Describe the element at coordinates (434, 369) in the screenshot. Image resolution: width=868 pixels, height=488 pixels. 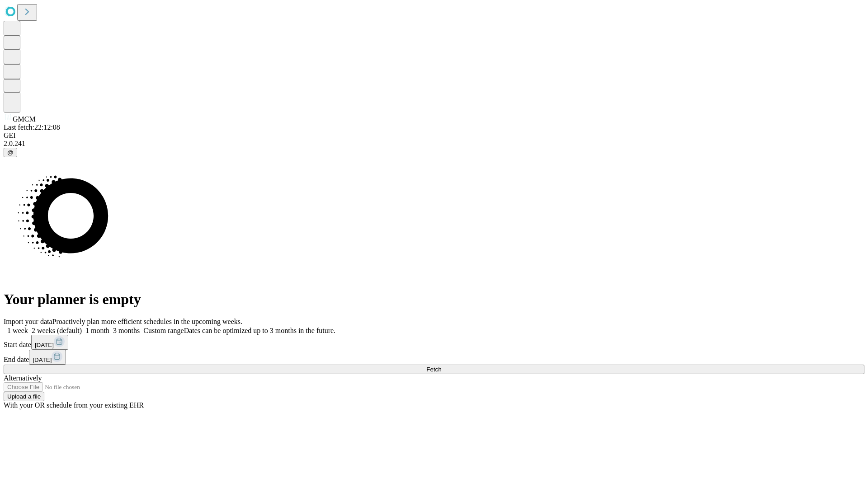
I see `button: Fetch` at that location.